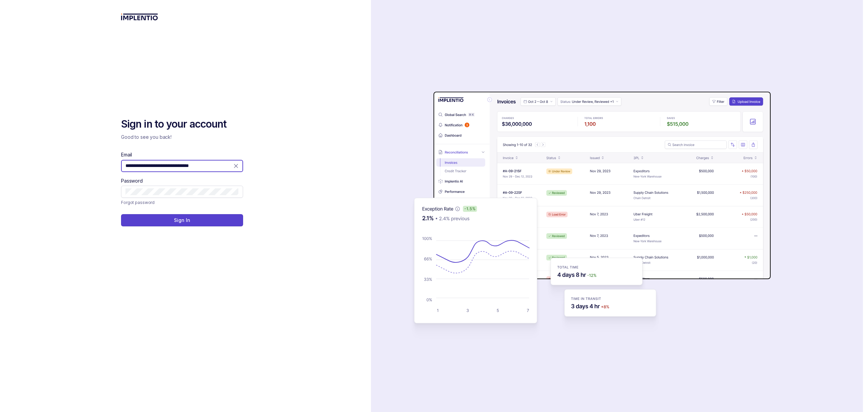  Describe the element at coordinates (581, 206) in the screenshot. I see `img: signin-background.svg` at that location.